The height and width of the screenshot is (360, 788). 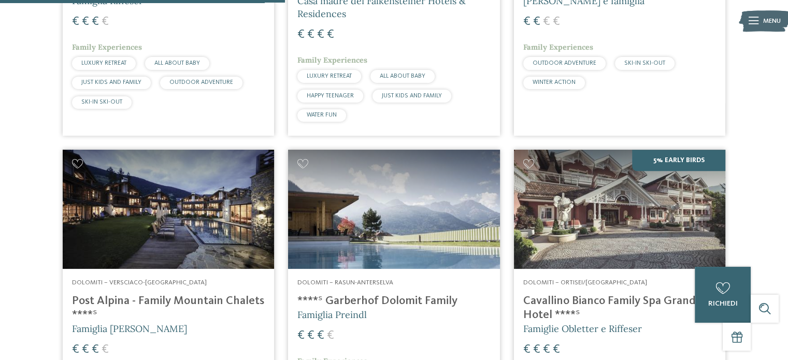 I want to click on span: HAPPY TEENAGER, so click(x=330, y=96).